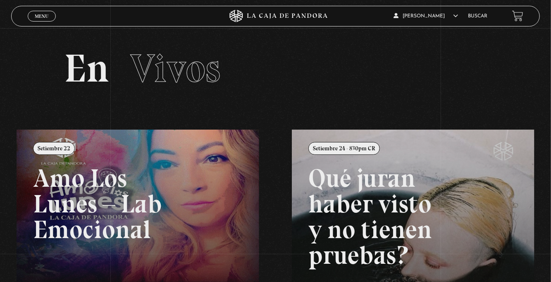 This screenshot has width=551, height=282. Describe the element at coordinates (518, 16) in the screenshot. I see `a: View your shopping cart` at that location.